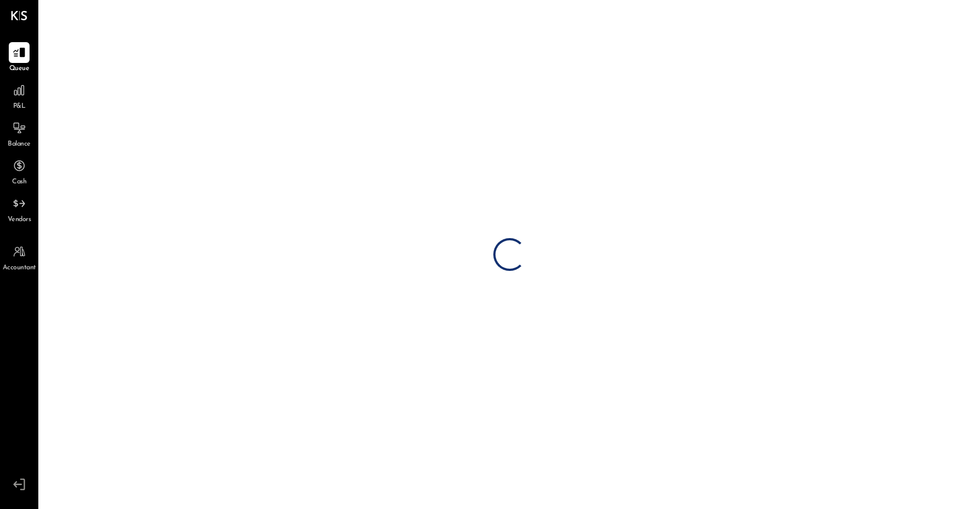  Describe the element at coordinates (19, 220) in the screenshot. I see `span: Vendors` at that location.